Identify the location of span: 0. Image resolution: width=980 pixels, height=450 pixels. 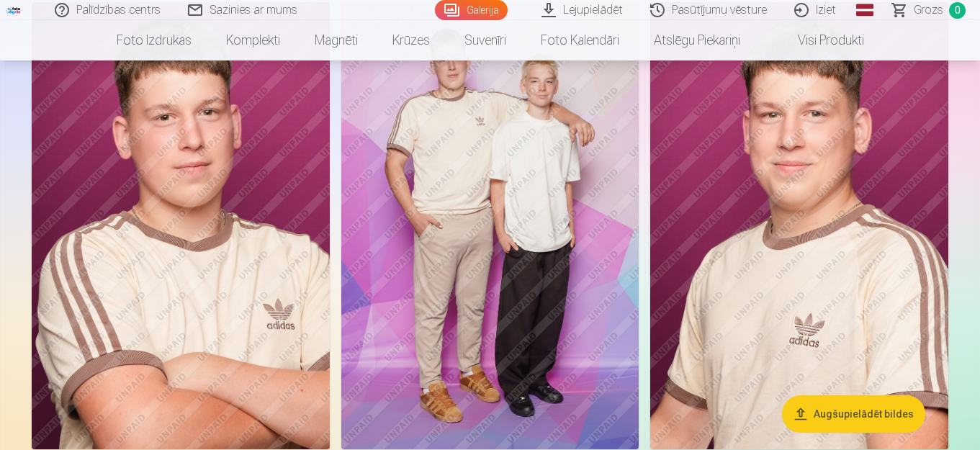
(957, 10).